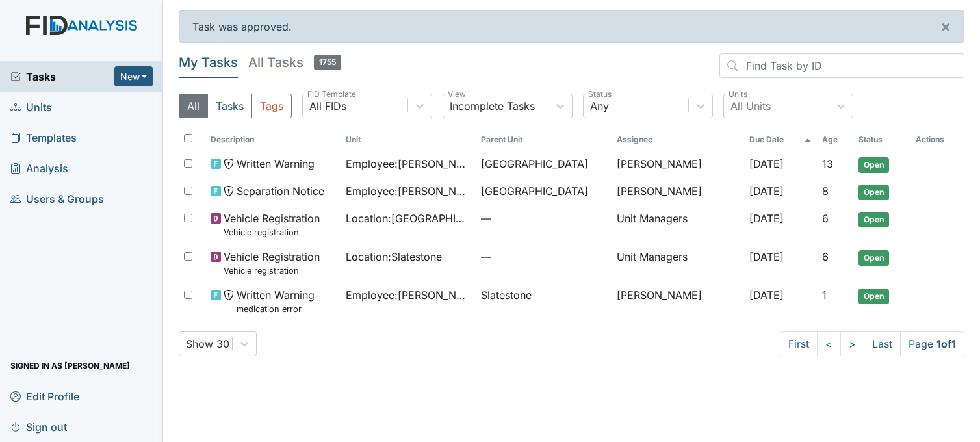  What do you see at coordinates (31, 107) in the screenshot?
I see `span: Units` at bounding box center [31, 107].